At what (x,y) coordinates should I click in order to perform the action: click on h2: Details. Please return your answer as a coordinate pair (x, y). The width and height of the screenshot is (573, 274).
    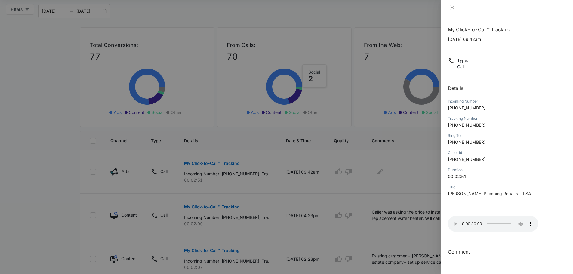
    Looking at the image, I should click on (507, 88).